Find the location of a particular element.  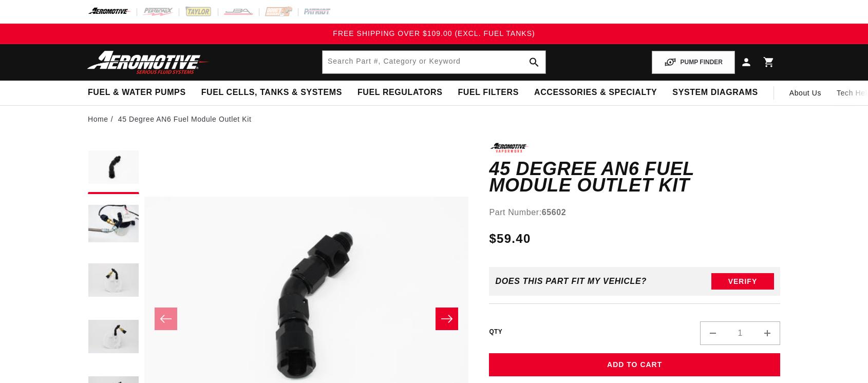

span: FREE SHIPPING OVER $109.00 (EXCL. FUEL TANKS) is located at coordinates (434, 33).